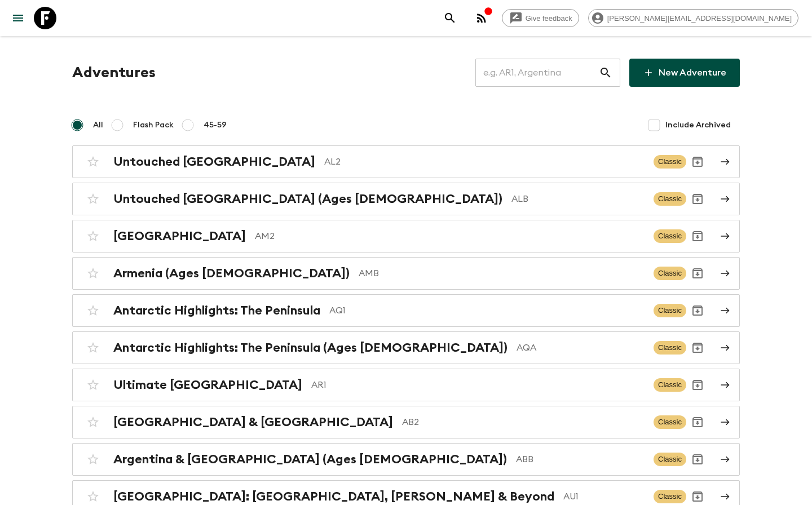  I want to click on span: Give feedback, so click(549, 18).